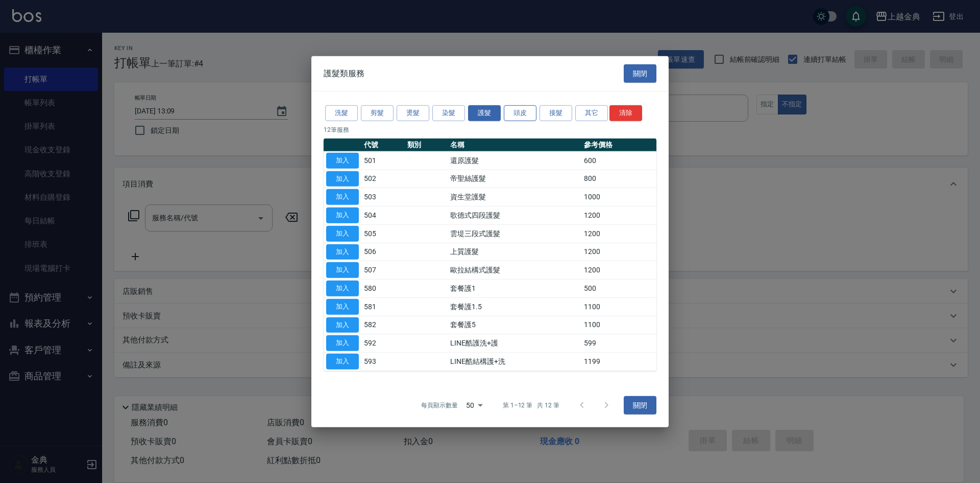 The width and height of the screenshot is (980, 483). Describe the element at coordinates (383, 270) in the screenshot. I see `td: 507` at that location.